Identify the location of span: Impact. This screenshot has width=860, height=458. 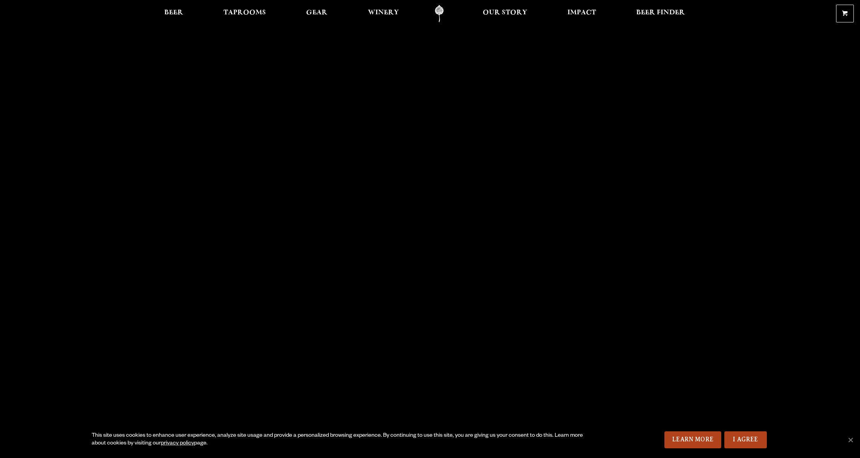
(582, 13).